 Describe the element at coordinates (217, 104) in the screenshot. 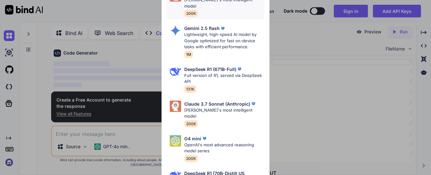

I see `p: Claude 3.7 Sonnet (Anthropic)` at that location.